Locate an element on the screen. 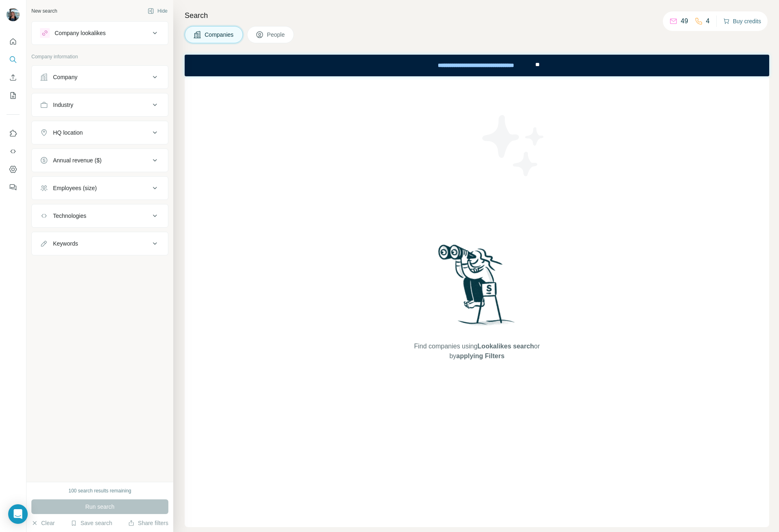 This screenshot has height=532, width=779. div: Employees (size) is located at coordinates (74, 188).